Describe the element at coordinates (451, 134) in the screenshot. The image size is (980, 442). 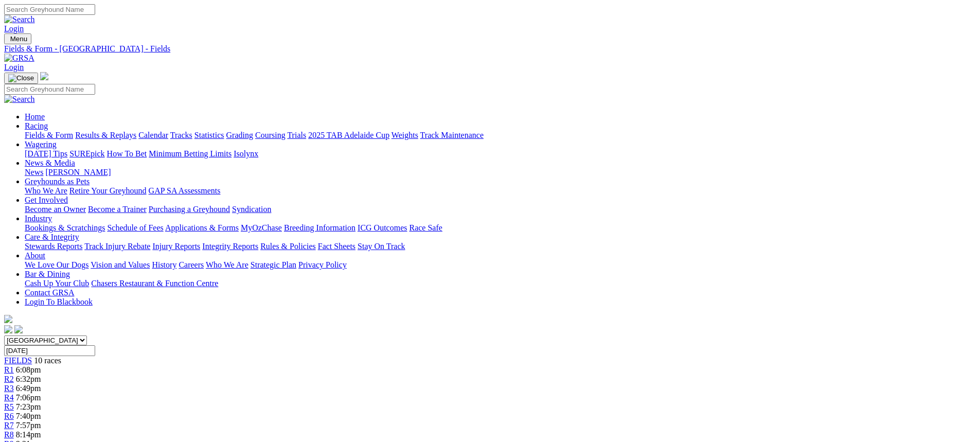
I see `a: Track Maintenance` at that location.